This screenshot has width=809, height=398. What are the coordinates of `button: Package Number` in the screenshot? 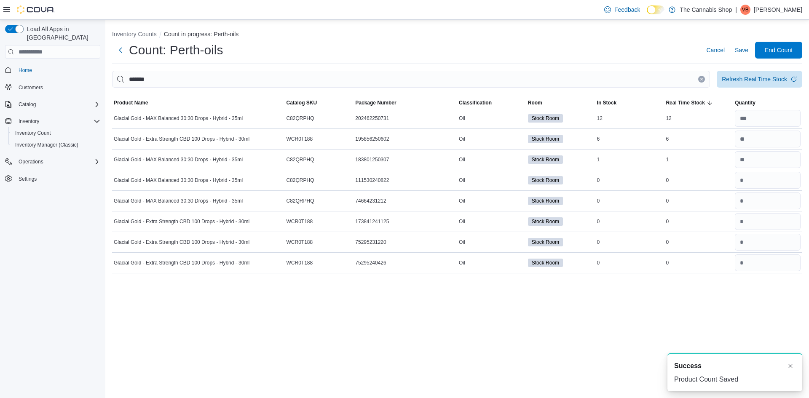 It's located at (405, 103).